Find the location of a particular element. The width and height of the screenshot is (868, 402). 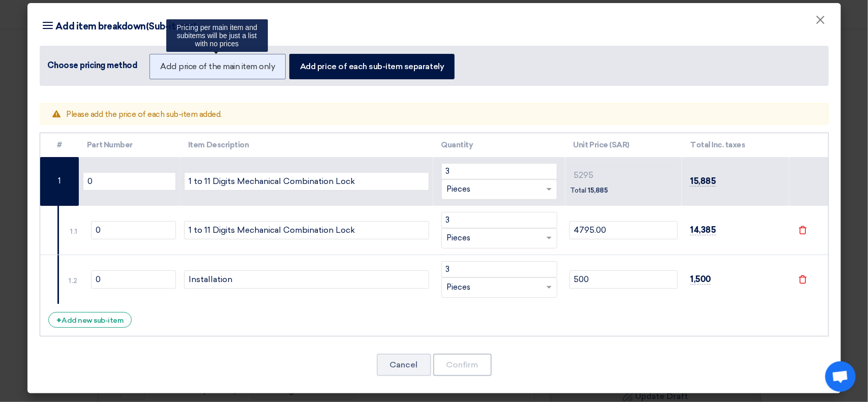

td: 1 is located at coordinates (60, 181).